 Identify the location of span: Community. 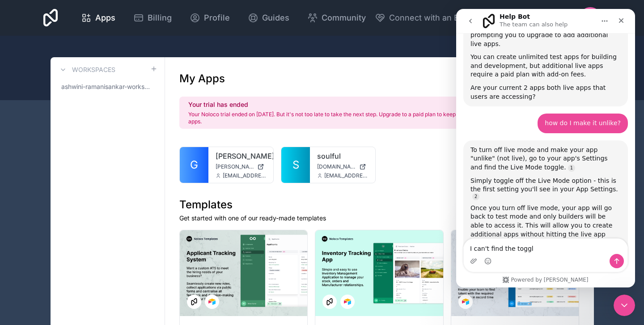
(344, 18).